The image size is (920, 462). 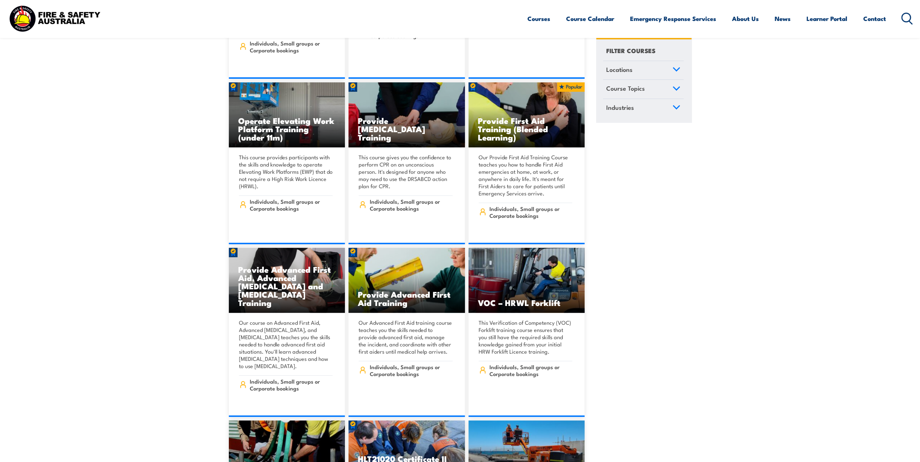 I want to click on p: This course provides participants with the skills and knowledge to operate Elevating Work Platfor..., so click(x=286, y=172).